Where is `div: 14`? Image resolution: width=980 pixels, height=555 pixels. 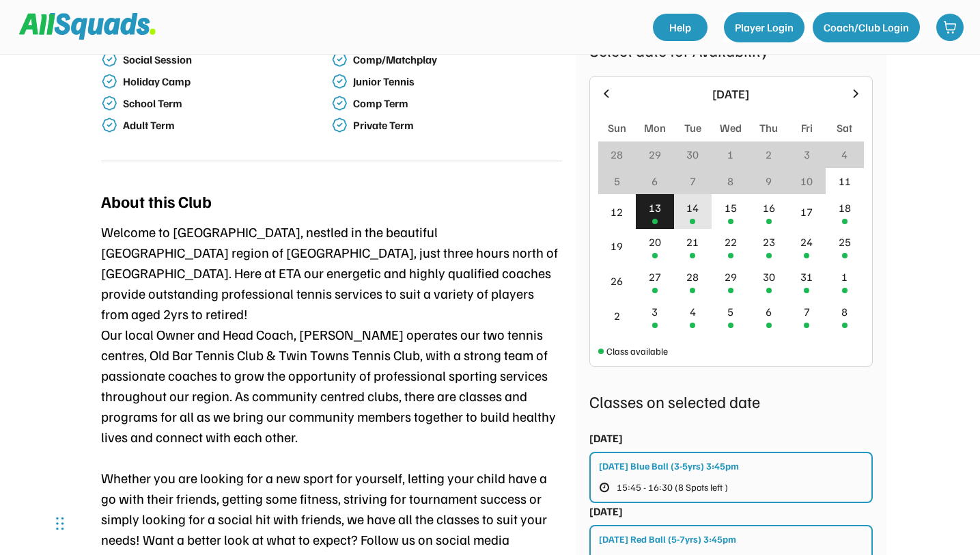
div: 14 is located at coordinates (692, 207).